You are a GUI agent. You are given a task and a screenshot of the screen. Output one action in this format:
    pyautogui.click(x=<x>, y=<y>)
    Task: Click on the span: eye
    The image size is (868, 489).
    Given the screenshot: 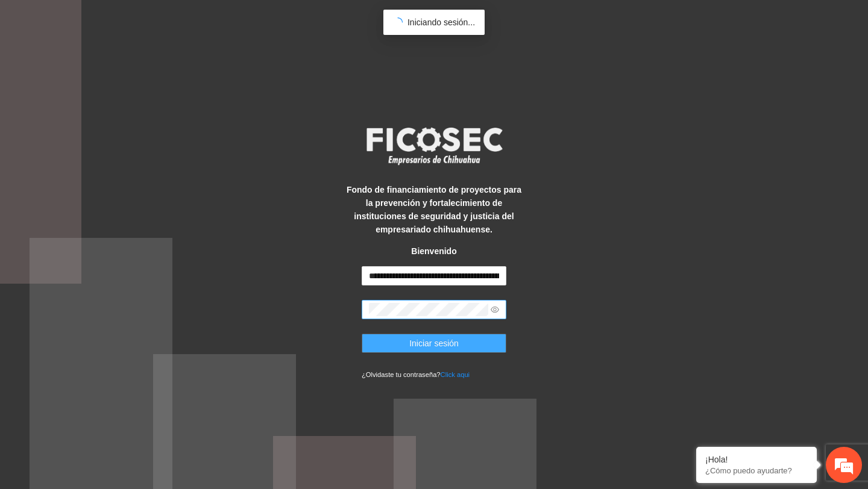 What is the action you would take?
    pyautogui.click(x=495, y=310)
    